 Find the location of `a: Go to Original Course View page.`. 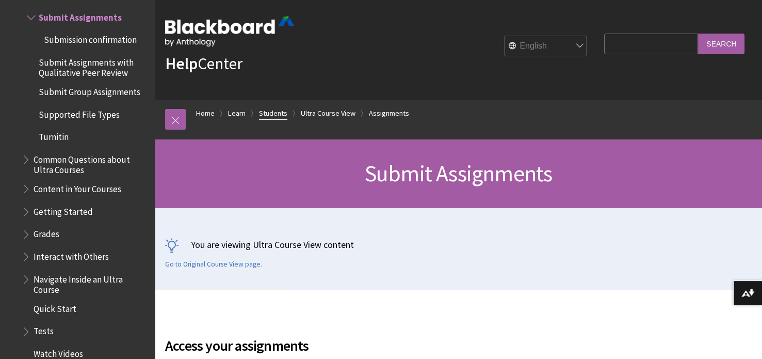

a: Go to Original Course View page. is located at coordinates (214, 264).